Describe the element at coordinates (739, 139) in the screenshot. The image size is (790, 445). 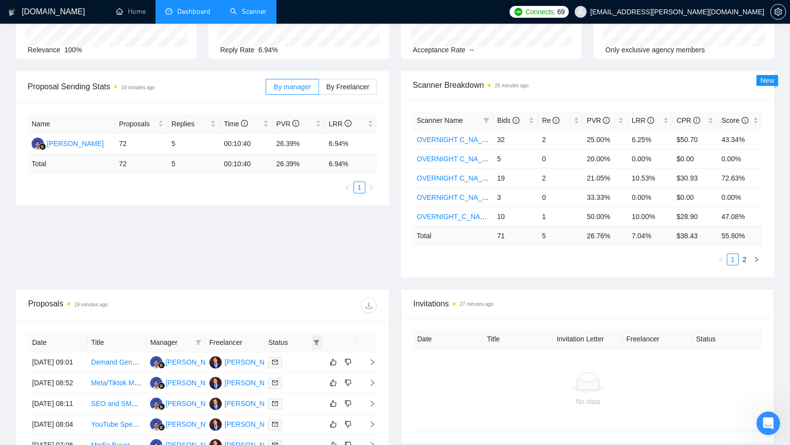
I see `td: 43.34%` at that location.